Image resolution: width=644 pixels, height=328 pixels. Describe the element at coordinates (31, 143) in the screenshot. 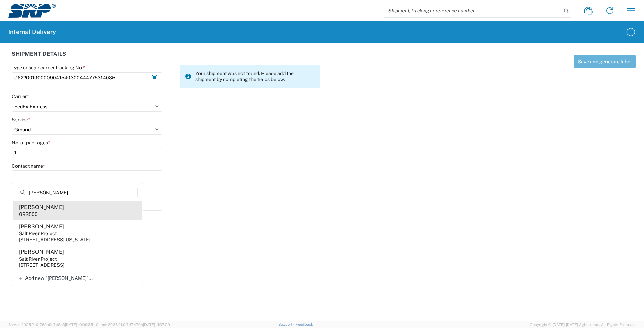

I see `label: No. of packages` at that location.